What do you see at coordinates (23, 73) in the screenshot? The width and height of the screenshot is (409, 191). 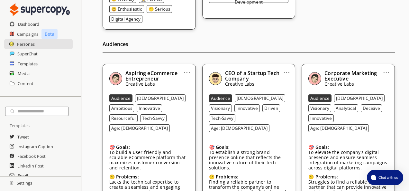 I see `h2: Media` at bounding box center [23, 73].